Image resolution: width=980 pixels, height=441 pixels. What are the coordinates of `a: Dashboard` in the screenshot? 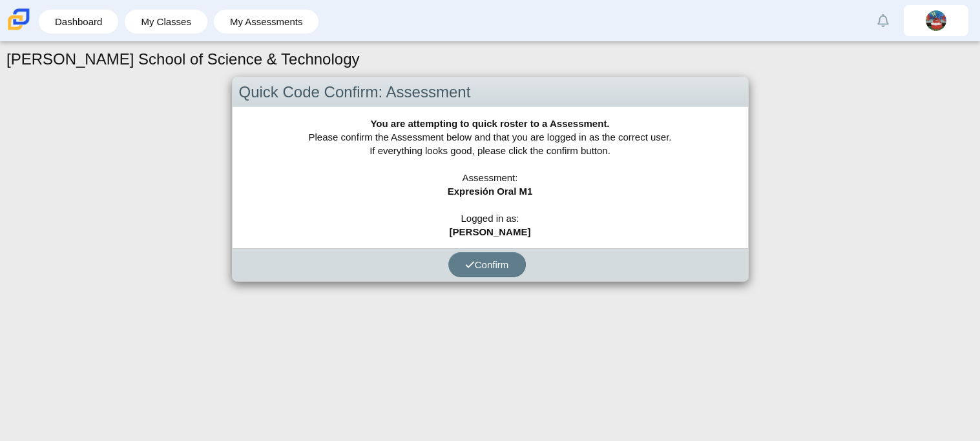 It's located at (78, 21).